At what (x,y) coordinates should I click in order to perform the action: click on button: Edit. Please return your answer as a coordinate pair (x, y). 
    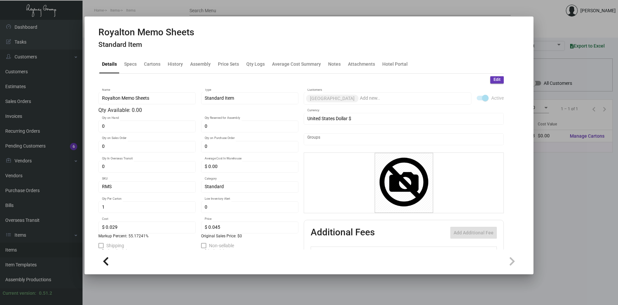
    Looking at the image, I should click on (497, 80).